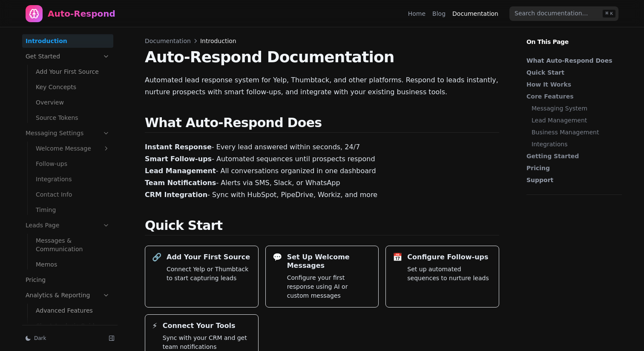  I want to click on p: On This Page, so click(574, 36).